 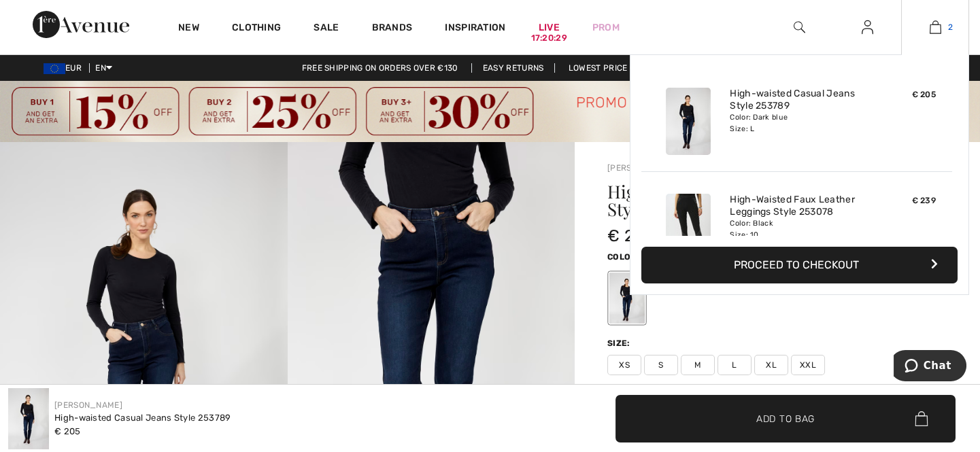 I want to click on a: Free shipping on orders over €130, so click(x=380, y=68).